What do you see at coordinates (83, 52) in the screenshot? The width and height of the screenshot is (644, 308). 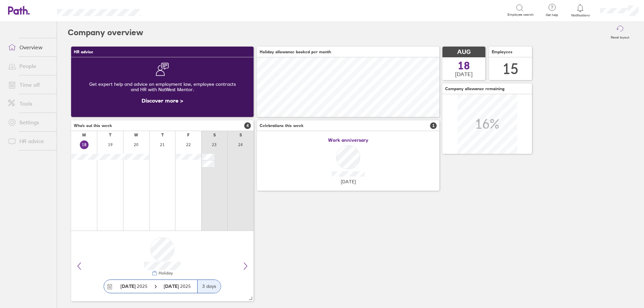 I see `span: HR advice` at bounding box center [83, 52].